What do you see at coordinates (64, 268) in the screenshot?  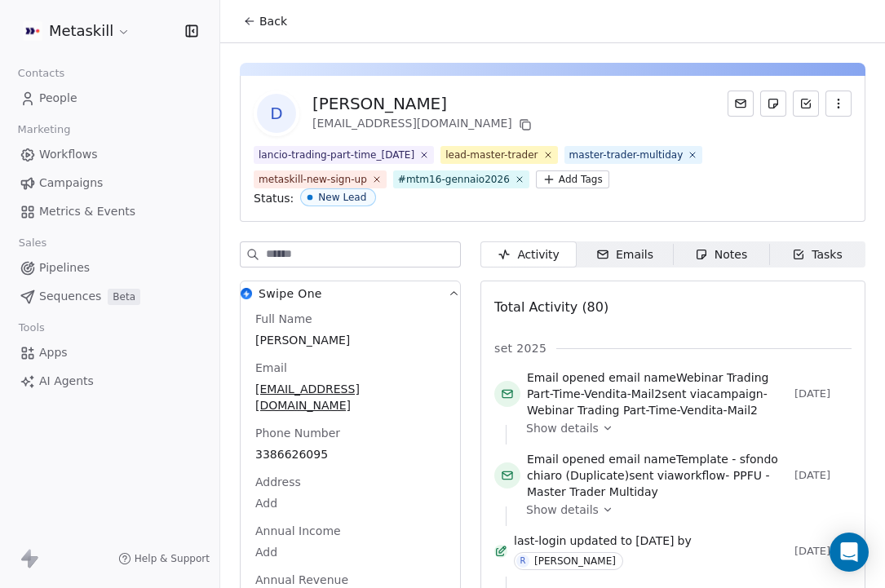 I see `span: Pipelines` at bounding box center [64, 268].